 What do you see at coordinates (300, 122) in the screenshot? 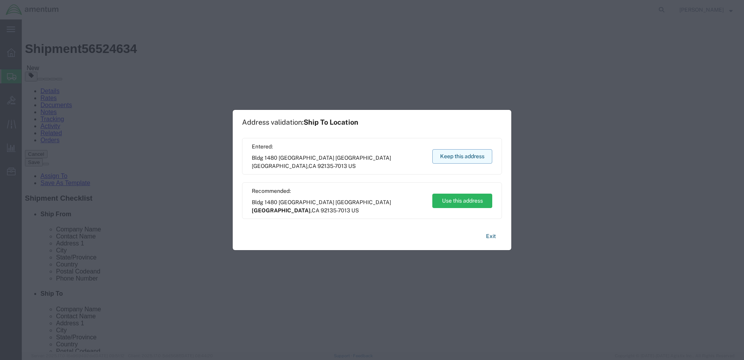
I see `h1: Address validation:` at bounding box center [300, 122].